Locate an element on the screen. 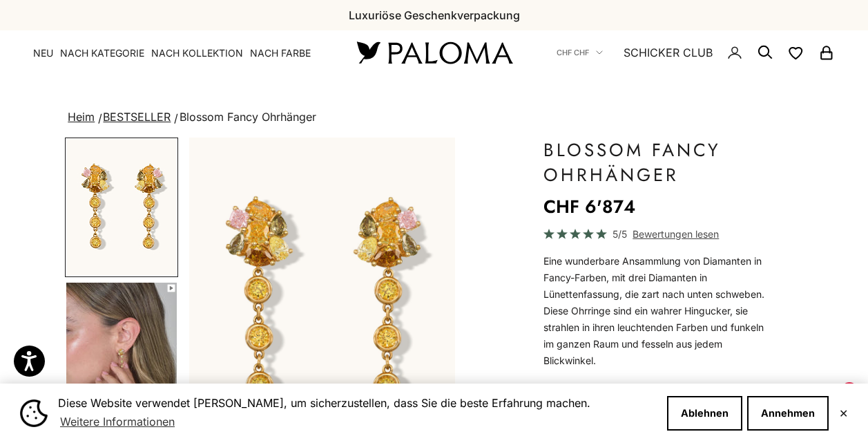 The width and height of the screenshot is (868, 443). button: Gehe zu Artikel 1 is located at coordinates (122, 207).